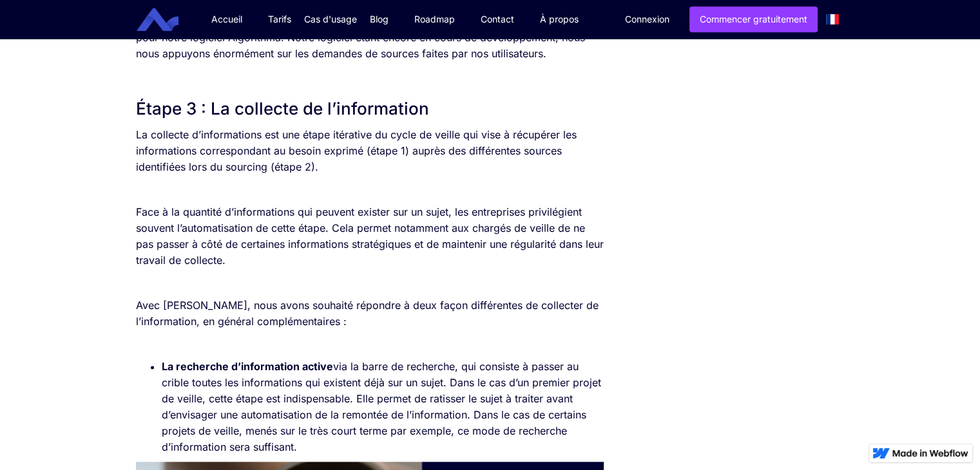 This screenshot has width=980, height=470. Describe the element at coordinates (370, 151) in the screenshot. I see `p: La collecte d’informations est une étape itérative du cycle de veille qui vise à récupérer les in...` at that location.